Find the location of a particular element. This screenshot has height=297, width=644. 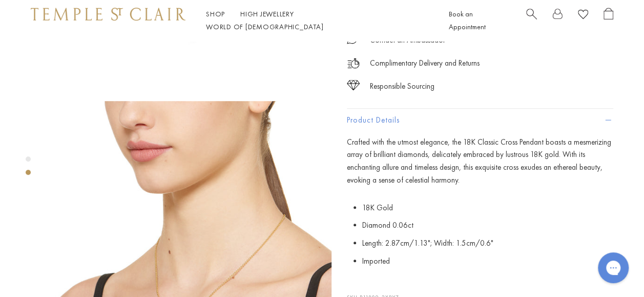

li: 18K Gold is located at coordinates (488, 208).